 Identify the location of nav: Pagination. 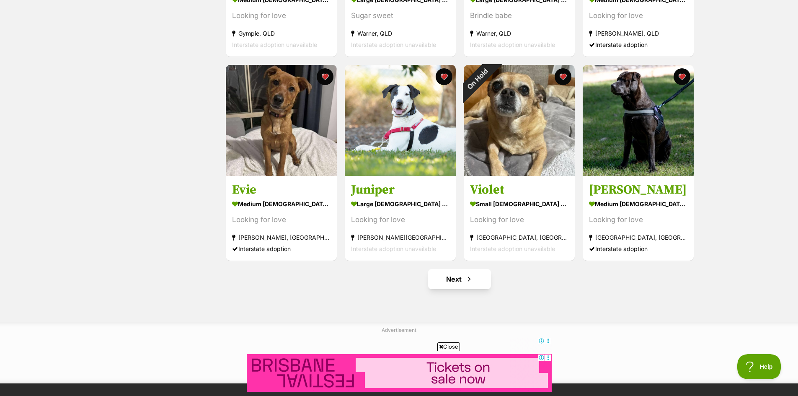
(459, 279).